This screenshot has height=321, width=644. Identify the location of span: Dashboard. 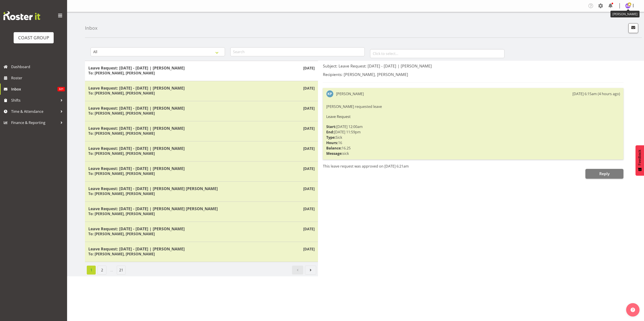
(38, 67).